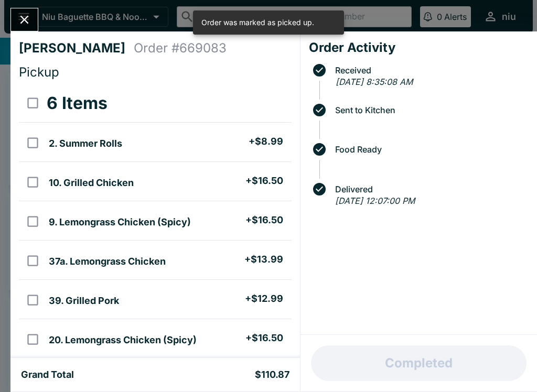 The height and width of the screenshot is (392, 537). I want to click on span: Pickup, so click(39, 72).